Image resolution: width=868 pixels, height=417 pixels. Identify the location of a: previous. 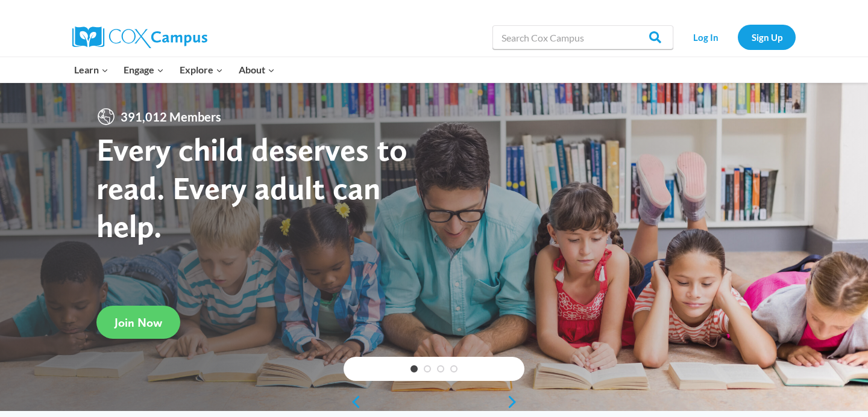
(353, 402).